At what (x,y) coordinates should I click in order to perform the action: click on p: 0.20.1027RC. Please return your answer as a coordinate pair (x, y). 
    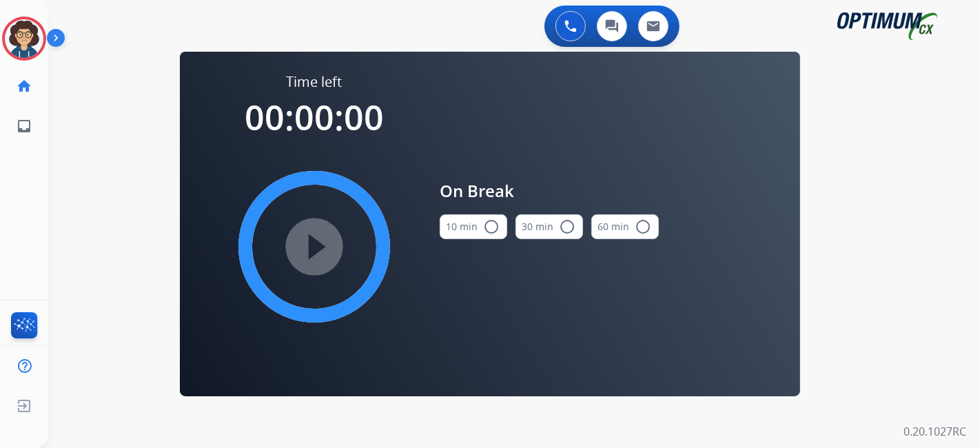
    Looking at the image, I should click on (934, 431).